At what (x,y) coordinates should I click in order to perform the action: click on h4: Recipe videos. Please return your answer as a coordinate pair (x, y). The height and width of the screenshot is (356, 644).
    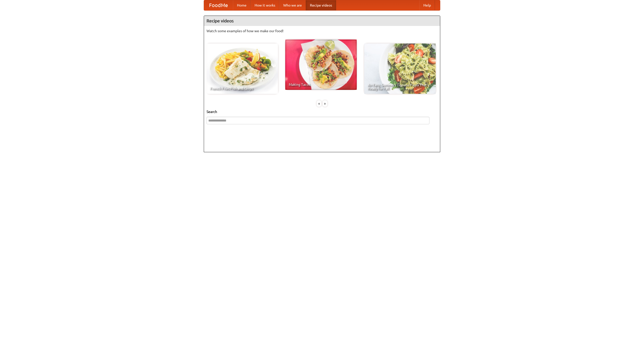
    Looking at the image, I should click on (322, 21).